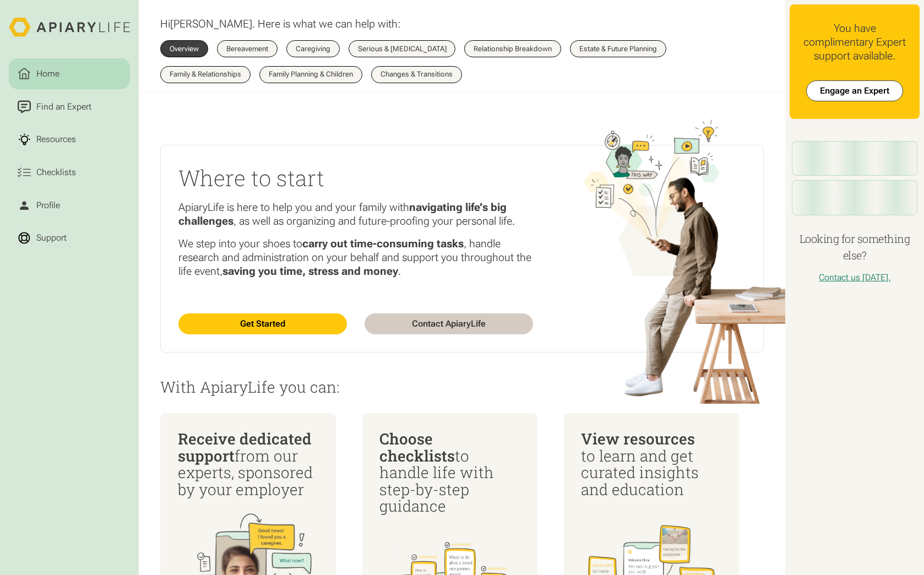  I want to click on a: Bereavement, so click(247, 49).